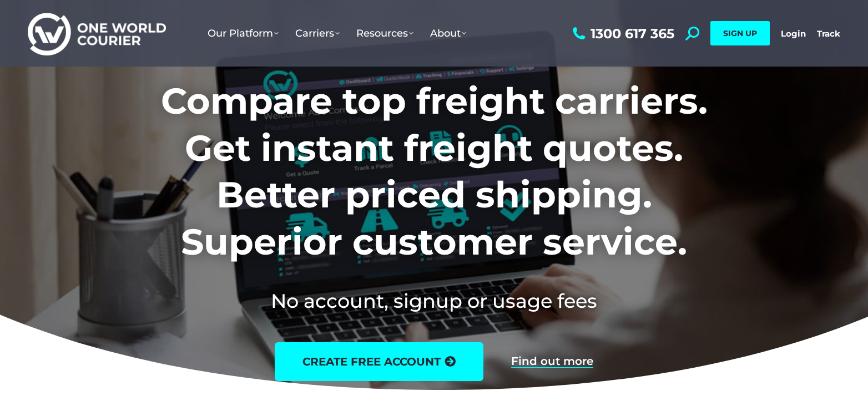 This screenshot has height=401, width=868. Describe the element at coordinates (318, 33) in the screenshot. I see `a: Carriers` at that location.